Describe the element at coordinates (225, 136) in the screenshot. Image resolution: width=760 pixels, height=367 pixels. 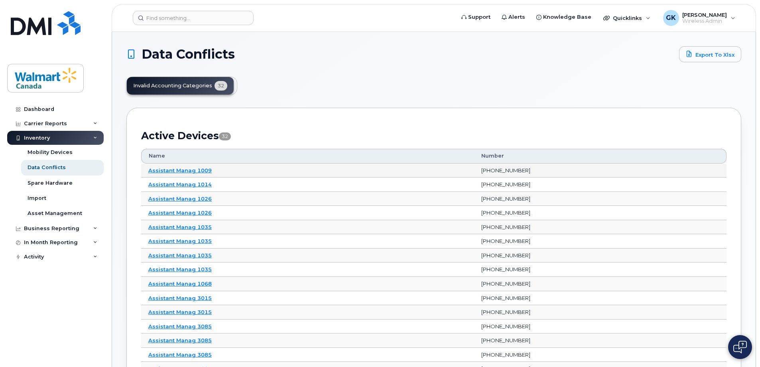
I see `span: 32` at that location.